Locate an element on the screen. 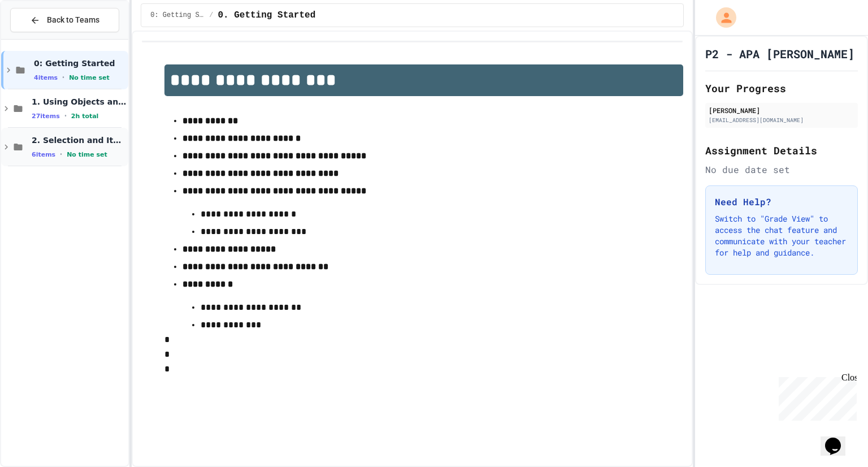 The width and height of the screenshot is (868, 467). span: 4 items is located at coordinates (46, 77).